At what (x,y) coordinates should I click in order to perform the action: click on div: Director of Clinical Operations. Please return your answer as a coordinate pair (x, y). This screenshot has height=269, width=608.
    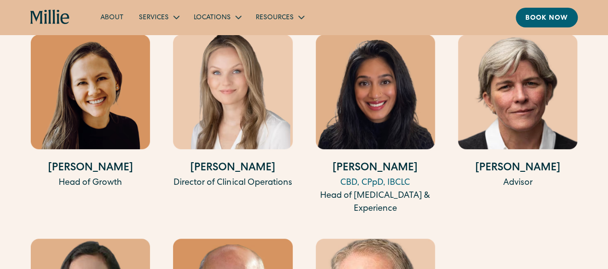
    Looking at the image, I should click on (233, 183).